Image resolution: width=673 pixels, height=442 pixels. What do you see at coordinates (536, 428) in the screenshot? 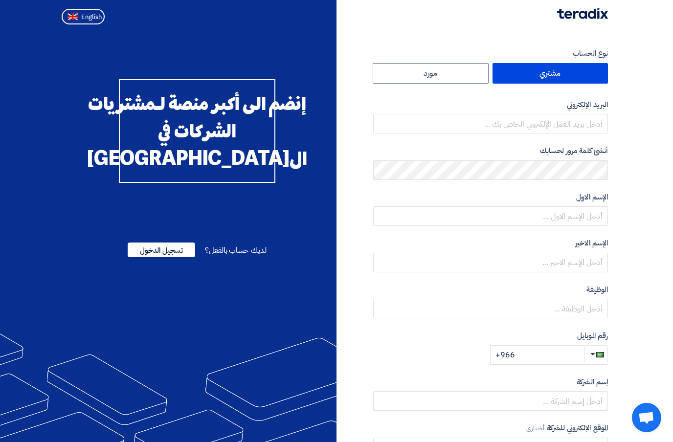
I see `span: أختياري` at bounding box center [536, 428].